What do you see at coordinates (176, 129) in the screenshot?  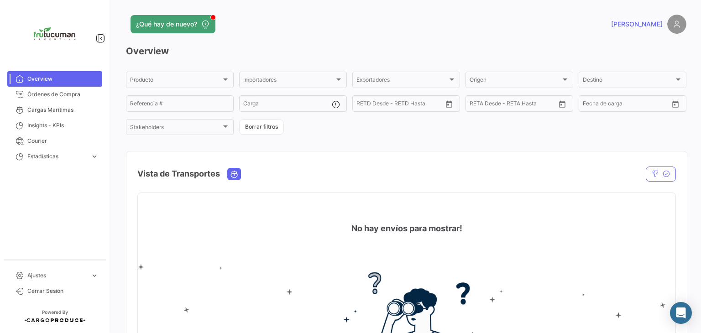 I see `span: Stakeholders` at bounding box center [176, 129].